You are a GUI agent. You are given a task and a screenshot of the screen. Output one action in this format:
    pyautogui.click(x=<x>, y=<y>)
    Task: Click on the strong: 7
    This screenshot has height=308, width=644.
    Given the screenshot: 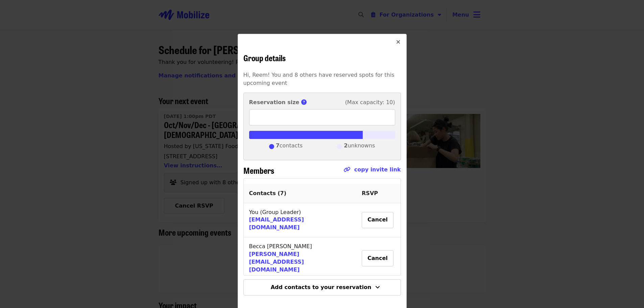 What is the action you would take?
    pyautogui.click(x=278, y=145)
    